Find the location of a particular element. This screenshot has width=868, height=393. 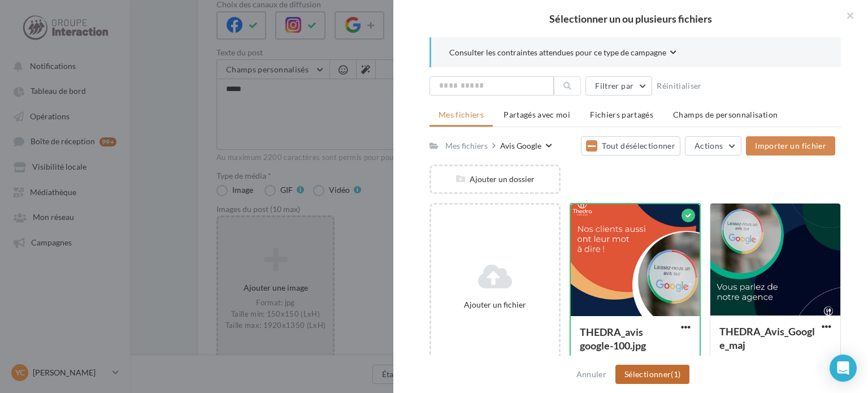

h2: Sélectionner un ou plusieurs fichiers is located at coordinates (631, 19).